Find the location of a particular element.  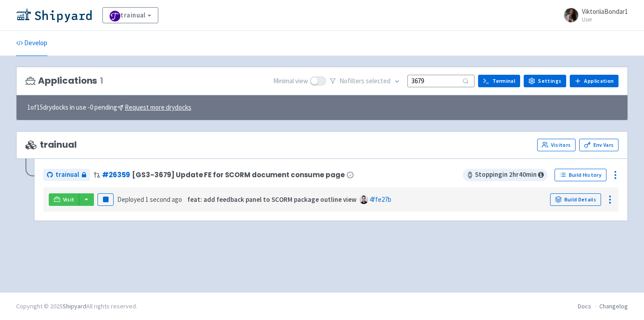

u: Request more drydocks is located at coordinates (158, 107).